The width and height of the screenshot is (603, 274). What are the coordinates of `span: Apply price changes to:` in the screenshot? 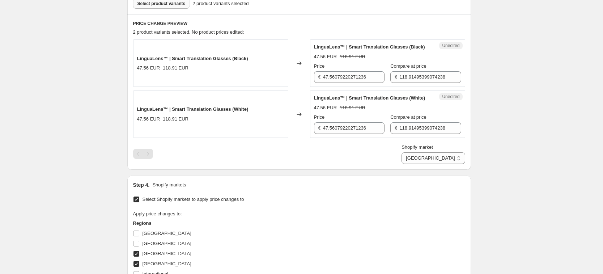 It's located at (157, 213).